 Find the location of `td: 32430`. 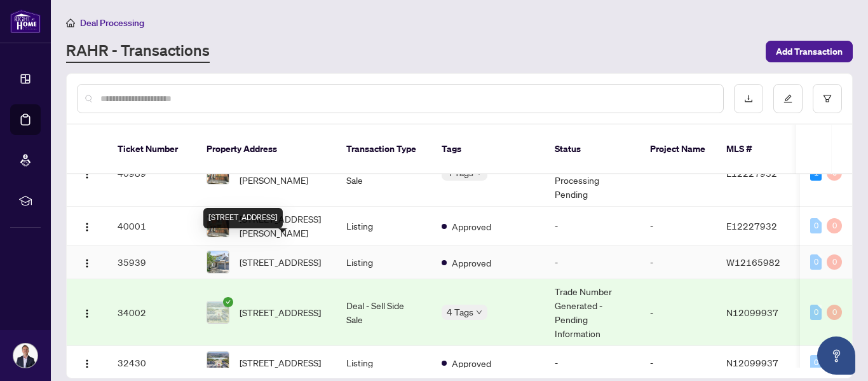

td: 32430 is located at coordinates (152, 362).